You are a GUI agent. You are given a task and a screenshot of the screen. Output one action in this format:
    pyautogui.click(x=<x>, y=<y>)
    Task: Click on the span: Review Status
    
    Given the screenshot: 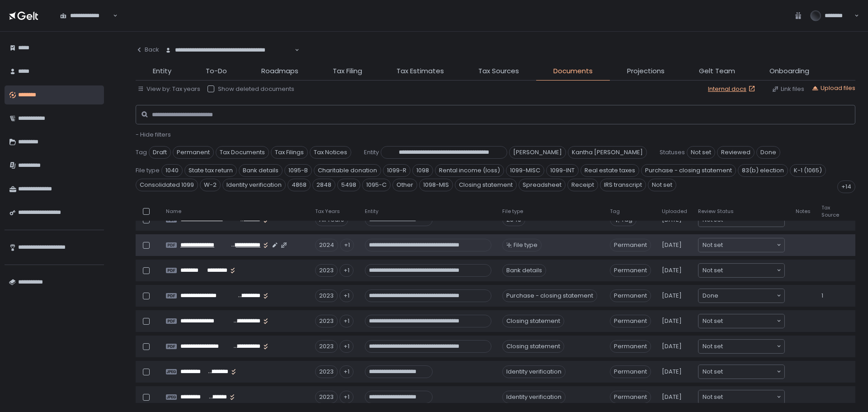 What is the action you would take?
    pyautogui.click(x=716, y=211)
    